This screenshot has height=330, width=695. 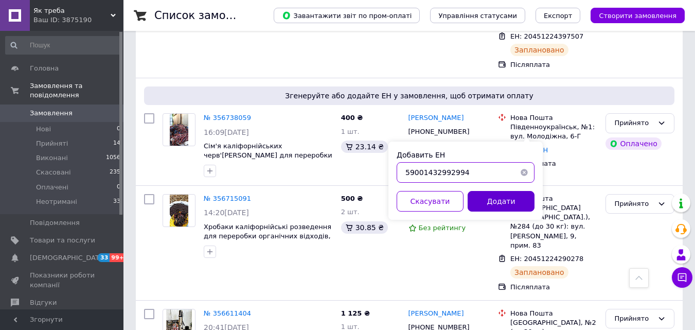 What do you see at coordinates (442, 227) in the screenshot?
I see `span: Без рейтингу` at bounding box center [442, 227].